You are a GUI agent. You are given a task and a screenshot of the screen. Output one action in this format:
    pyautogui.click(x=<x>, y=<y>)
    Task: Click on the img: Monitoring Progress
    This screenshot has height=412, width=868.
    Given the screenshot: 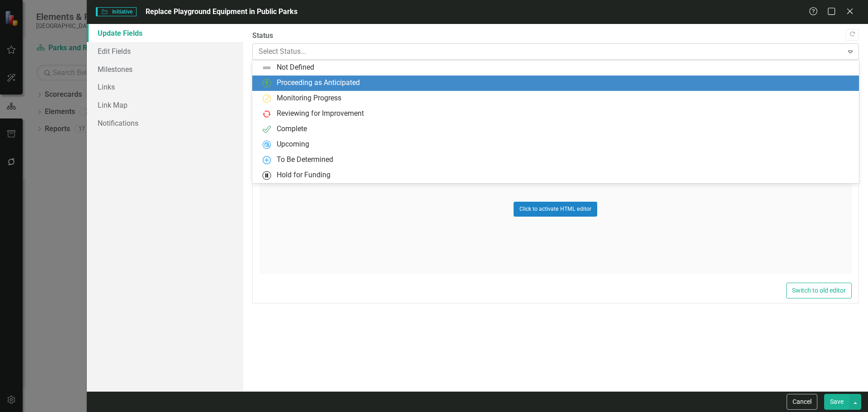 What is the action you would take?
    pyautogui.click(x=267, y=99)
    